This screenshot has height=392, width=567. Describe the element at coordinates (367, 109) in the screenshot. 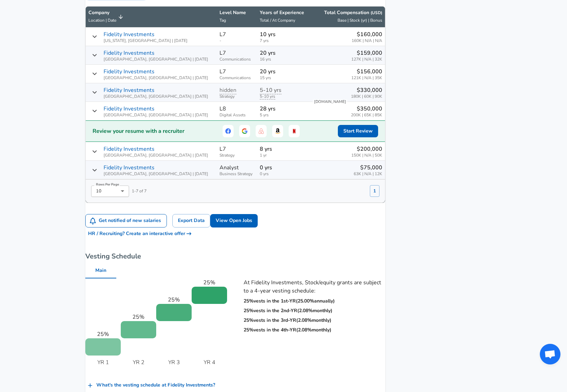

I see `p: $350,000` at that location.